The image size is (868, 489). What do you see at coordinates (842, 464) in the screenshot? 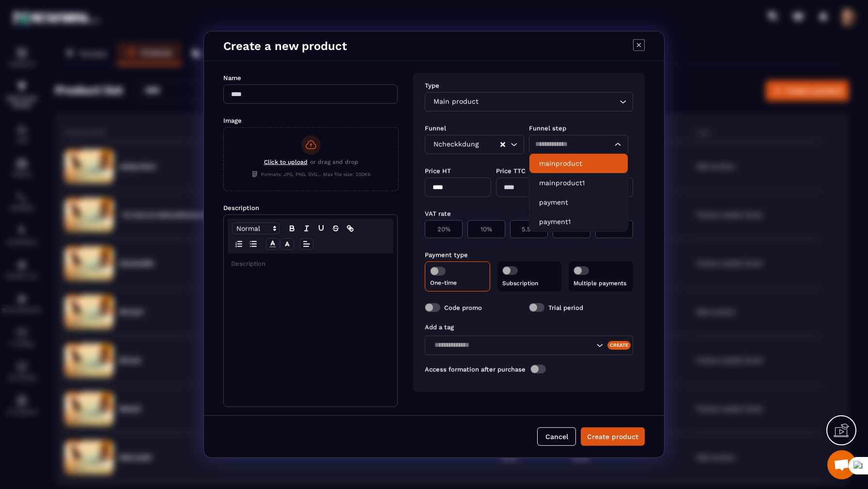
I see `div: Mở cuộc trò chuyện` at bounding box center [842, 464].